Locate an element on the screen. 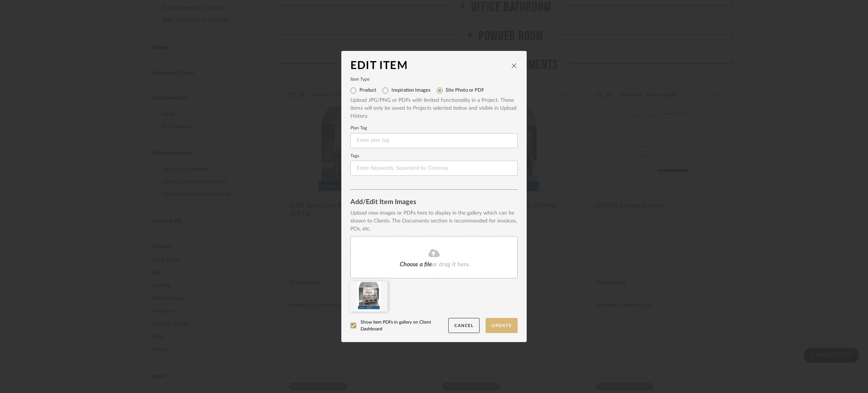 This screenshot has width=868, height=393. label: Item Type is located at coordinates (434, 80).